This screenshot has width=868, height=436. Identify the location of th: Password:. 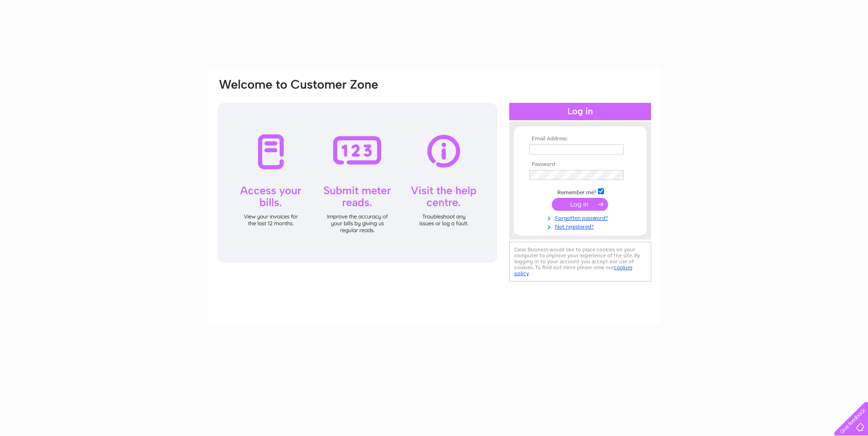
(580, 165).